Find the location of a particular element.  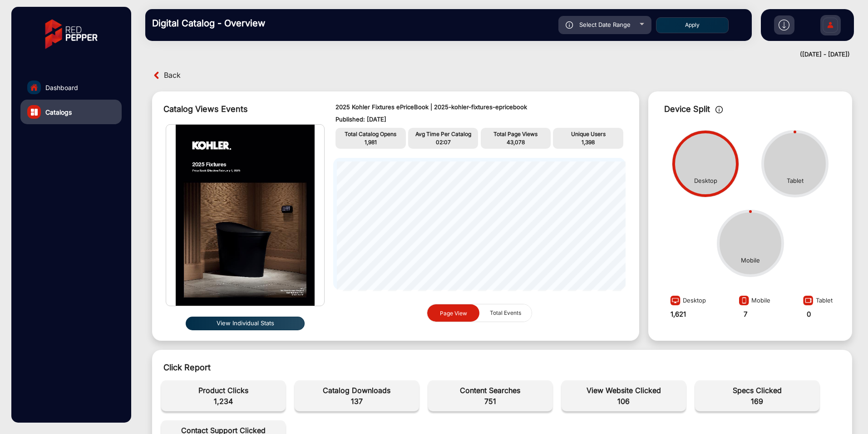

p: 2025 Kohler Fixtures ePriceBook | 2025-kohler-fixtures-epricebook is located at coordinates (479, 107).